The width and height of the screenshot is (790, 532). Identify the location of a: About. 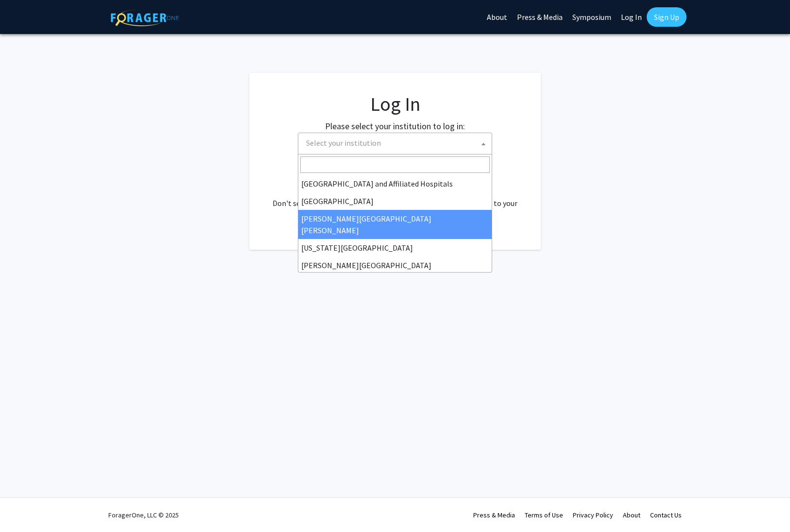
(632, 515).